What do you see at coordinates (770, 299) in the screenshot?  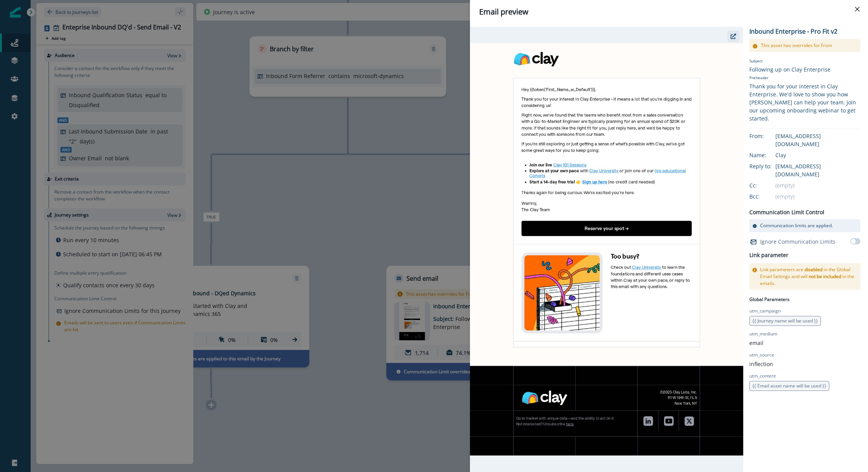 I see `p: Global Parameters` at bounding box center [770, 299].